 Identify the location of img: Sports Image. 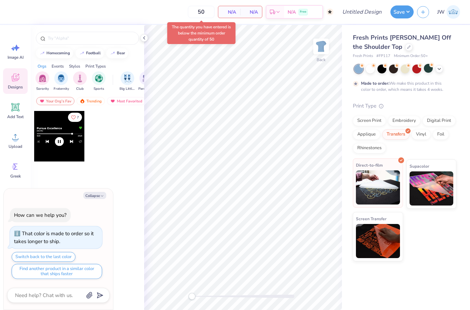
(99, 78).